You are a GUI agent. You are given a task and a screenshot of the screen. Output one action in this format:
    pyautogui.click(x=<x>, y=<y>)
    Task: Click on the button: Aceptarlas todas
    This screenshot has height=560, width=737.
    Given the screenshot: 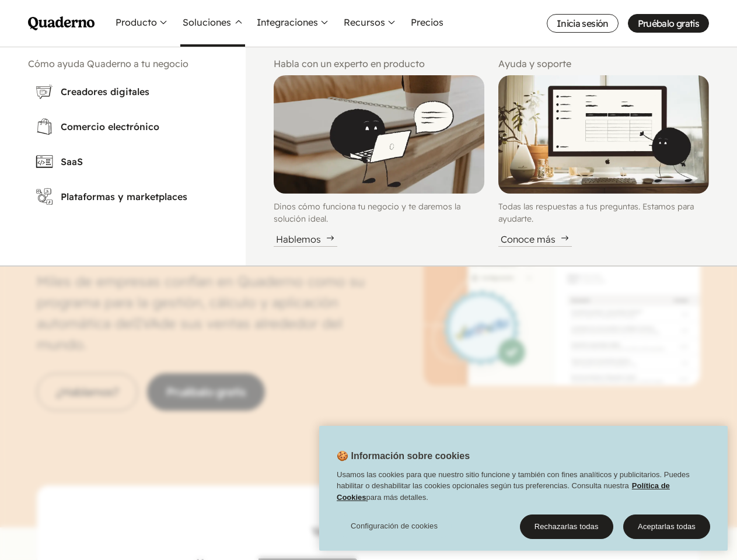 What is the action you would take?
    pyautogui.click(x=666, y=527)
    